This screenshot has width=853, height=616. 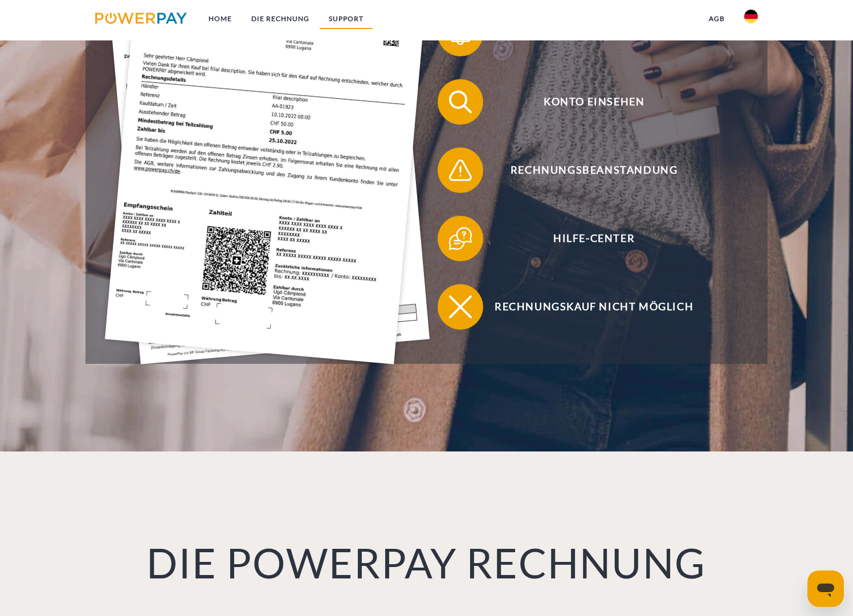 What do you see at coordinates (280, 19) in the screenshot?
I see `a: DIE RECHNUNG` at bounding box center [280, 19].